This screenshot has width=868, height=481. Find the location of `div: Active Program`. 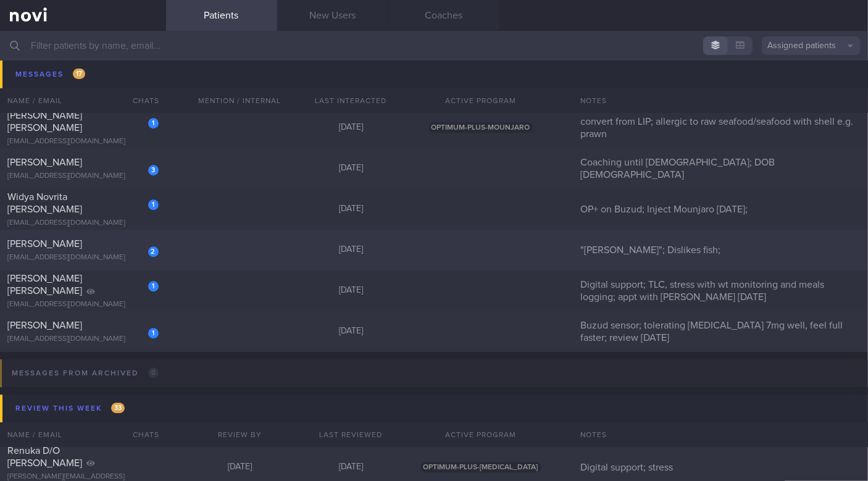

div: Active Program is located at coordinates (481, 435).